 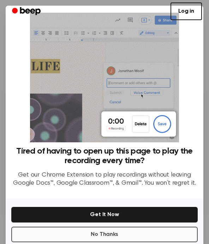 What do you see at coordinates (27, 11) in the screenshot?
I see `a: Beep` at bounding box center [27, 11].